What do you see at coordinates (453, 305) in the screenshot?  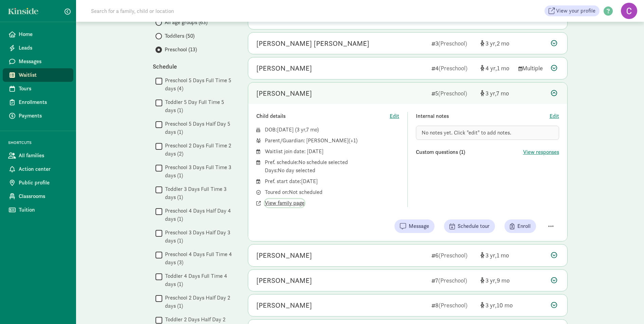 I see `div: 8` at bounding box center [453, 305].